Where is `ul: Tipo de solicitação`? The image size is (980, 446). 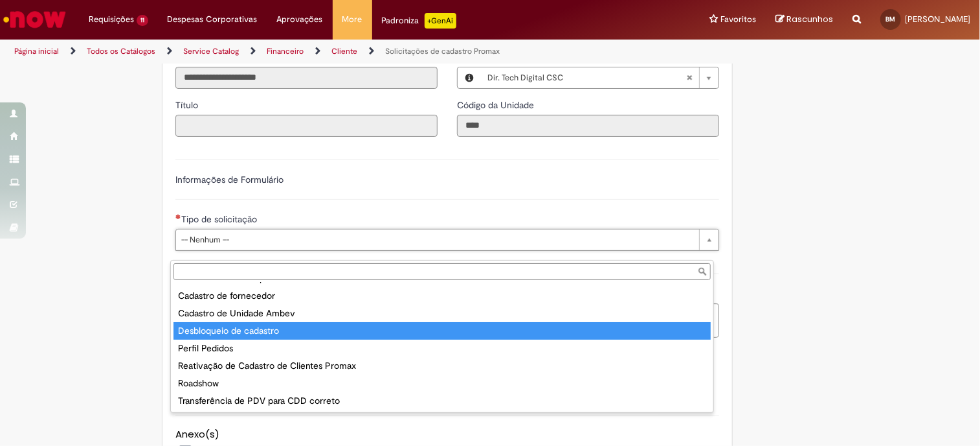 ul: Tipo de solicitação is located at coordinates (442, 347).